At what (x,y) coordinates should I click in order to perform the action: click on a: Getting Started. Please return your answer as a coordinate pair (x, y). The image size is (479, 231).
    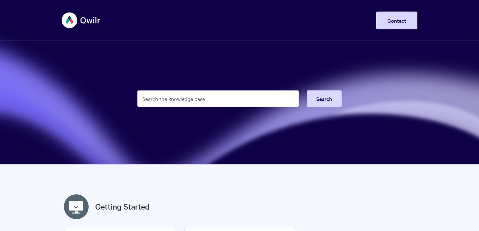
    Looking at the image, I should click on (122, 206).